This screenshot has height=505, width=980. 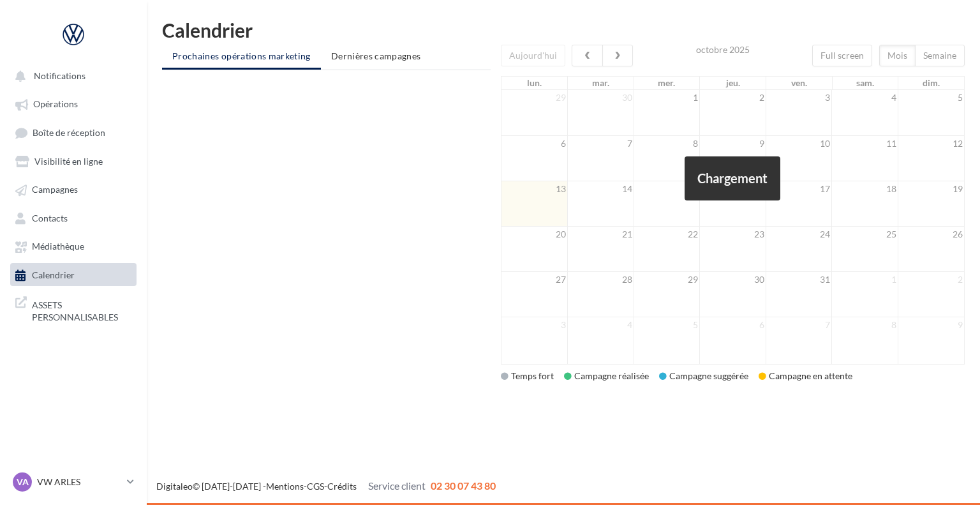 I want to click on span: Dernières campagnes, so click(x=376, y=56).